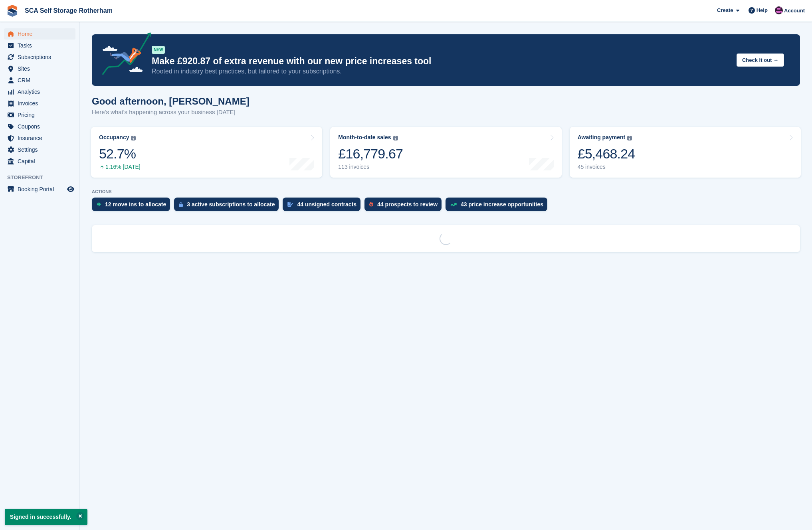  I want to click on span: Account, so click(794, 11).